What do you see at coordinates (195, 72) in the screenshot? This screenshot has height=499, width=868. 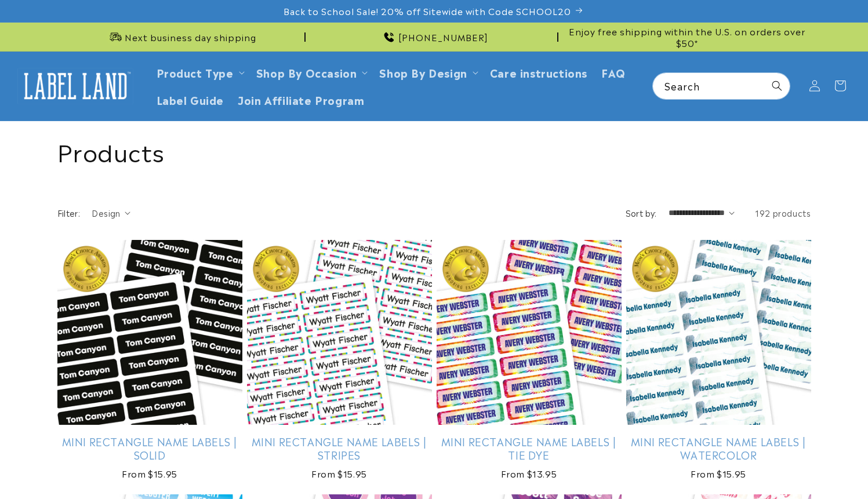 I see `a: Product Type` at bounding box center [195, 72].